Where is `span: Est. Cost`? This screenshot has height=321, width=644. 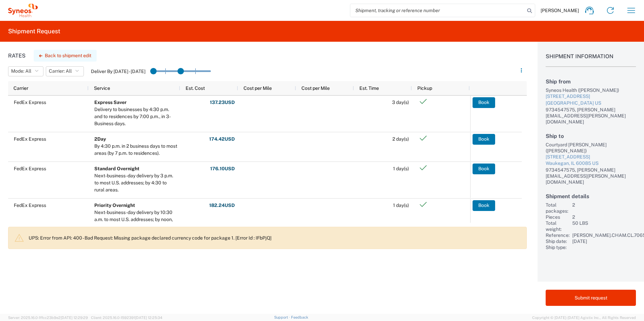 span: Est. Cost is located at coordinates (195, 88).